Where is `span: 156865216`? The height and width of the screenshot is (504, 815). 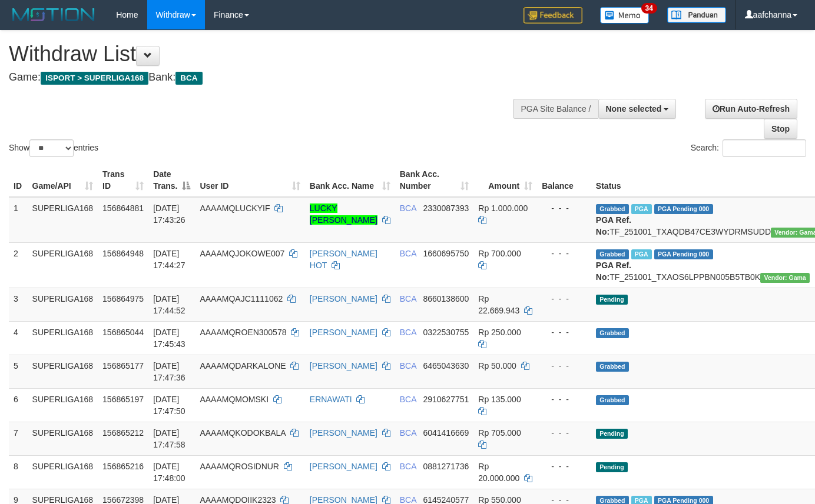
span: 156865216 is located at coordinates (123, 467).